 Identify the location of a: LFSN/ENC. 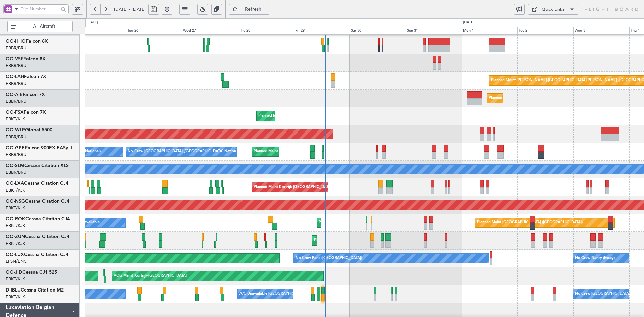
(16, 261).